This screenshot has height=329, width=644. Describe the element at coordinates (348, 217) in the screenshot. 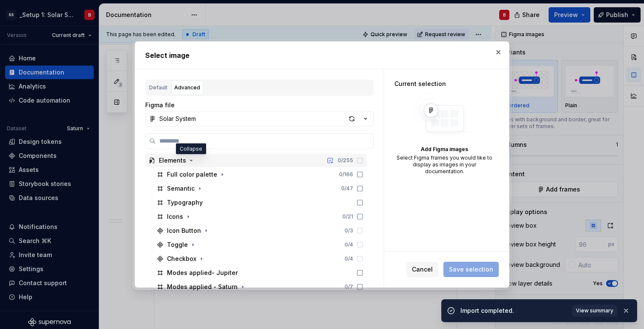

I see `div: 0 / 21` at that location.